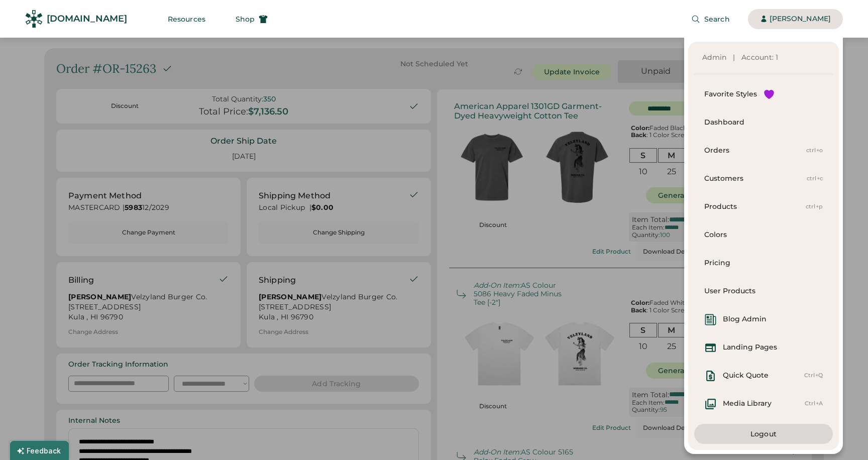  I want to click on div: Favorite Styles, so click(730, 94).